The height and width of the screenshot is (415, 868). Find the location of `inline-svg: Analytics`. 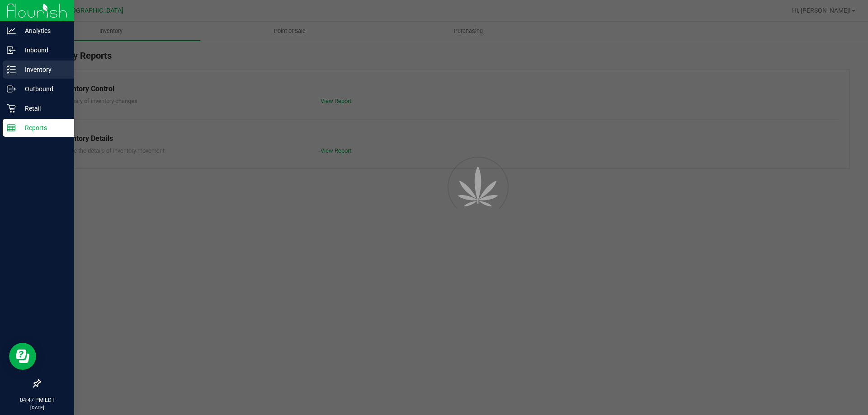

inline-svg: Analytics is located at coordinates (11, 31).